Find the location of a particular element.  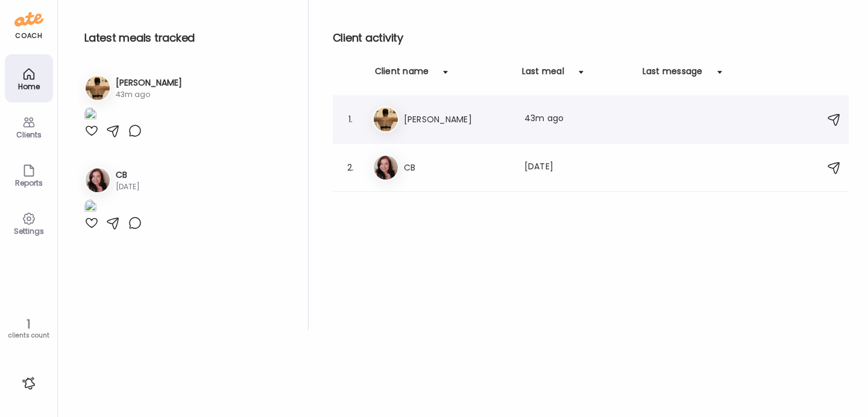

div: Settings is located at coordinates (29, 231).